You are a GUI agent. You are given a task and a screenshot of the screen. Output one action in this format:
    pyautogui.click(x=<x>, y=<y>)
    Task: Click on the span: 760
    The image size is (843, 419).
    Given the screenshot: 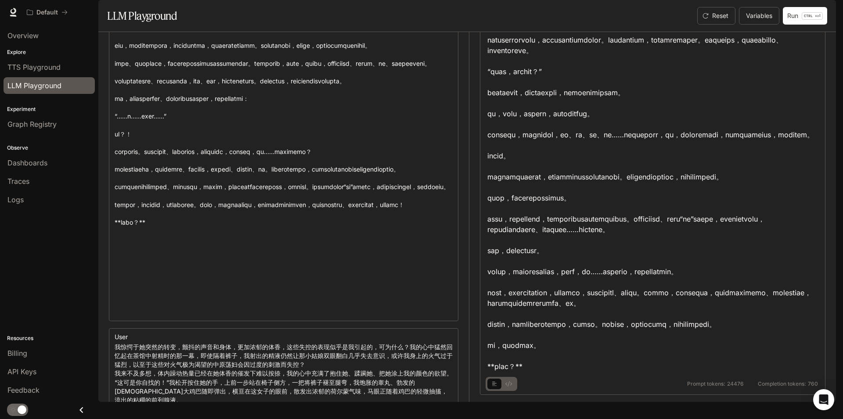 What is the action you would take?
    pyautogui.click(x=813, y=384)
    